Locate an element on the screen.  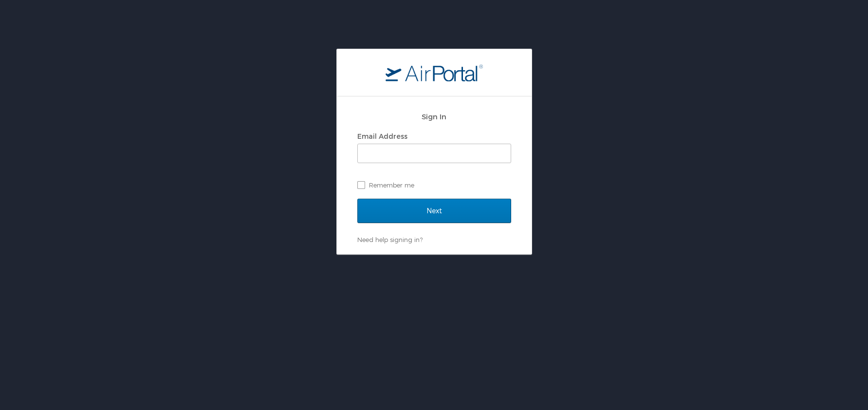
input: Next is located at coordinates (434, 211).